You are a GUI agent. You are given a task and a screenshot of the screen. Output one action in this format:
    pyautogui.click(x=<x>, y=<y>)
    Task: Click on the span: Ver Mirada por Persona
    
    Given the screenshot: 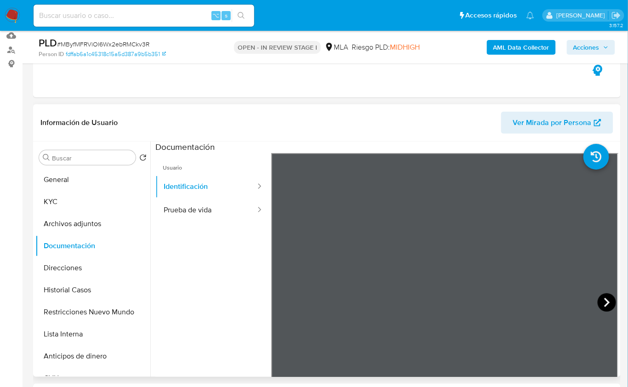 What is the action you would take?
    pyautogui.click(x=553, y=123)
    